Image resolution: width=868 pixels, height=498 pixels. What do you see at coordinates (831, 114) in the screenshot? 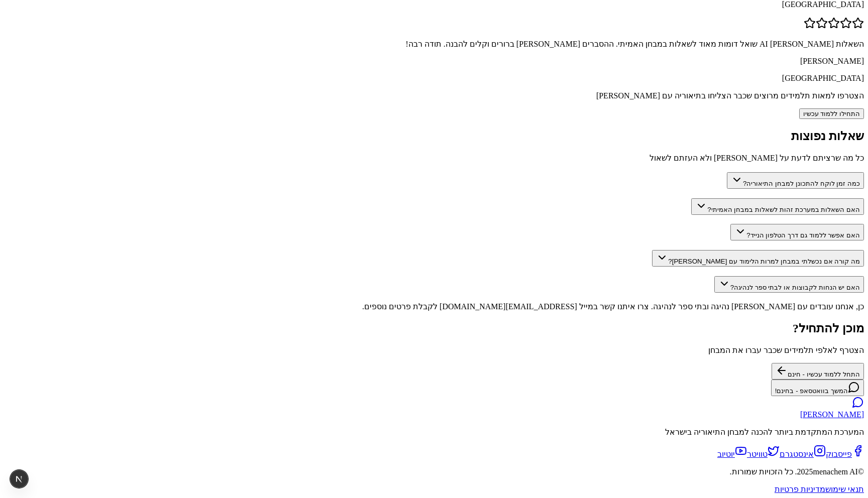
I see `button: התחילו ללמוד עכשיו` at bounding box center [831, 114].